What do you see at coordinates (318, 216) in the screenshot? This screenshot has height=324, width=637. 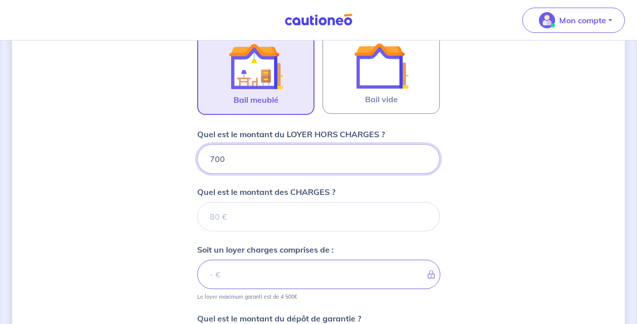 I see `input: 80 €` at bounding box center [318, 216].